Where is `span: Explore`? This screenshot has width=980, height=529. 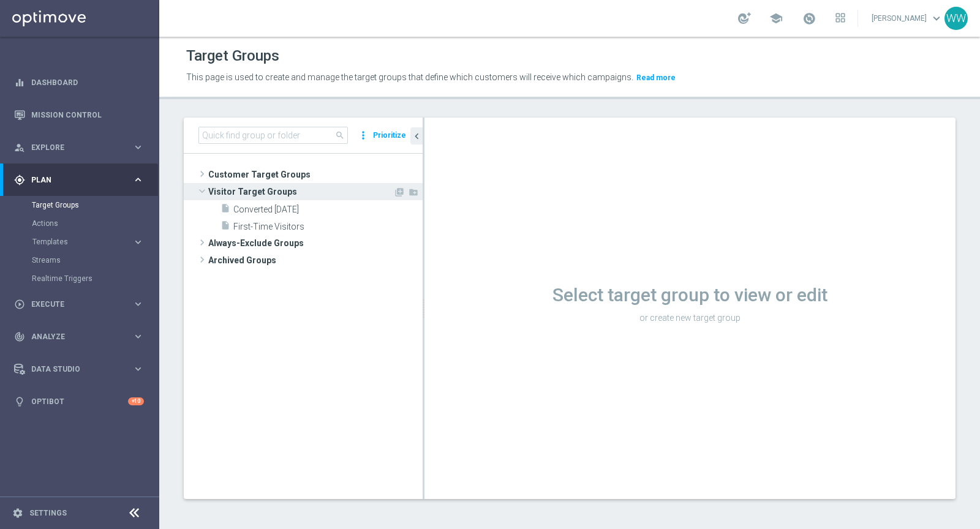 span: Explore is located at coordinates (81, 148).